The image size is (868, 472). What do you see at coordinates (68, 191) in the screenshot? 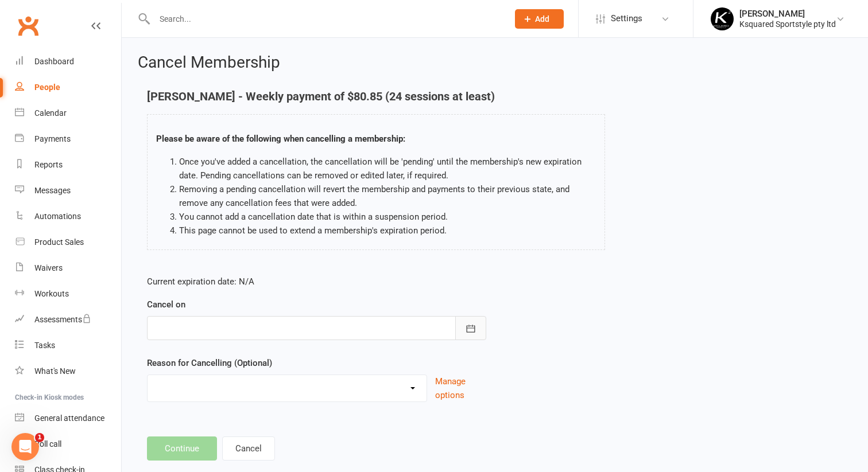
I see `a: Messages` at bounding box center [68, 191].